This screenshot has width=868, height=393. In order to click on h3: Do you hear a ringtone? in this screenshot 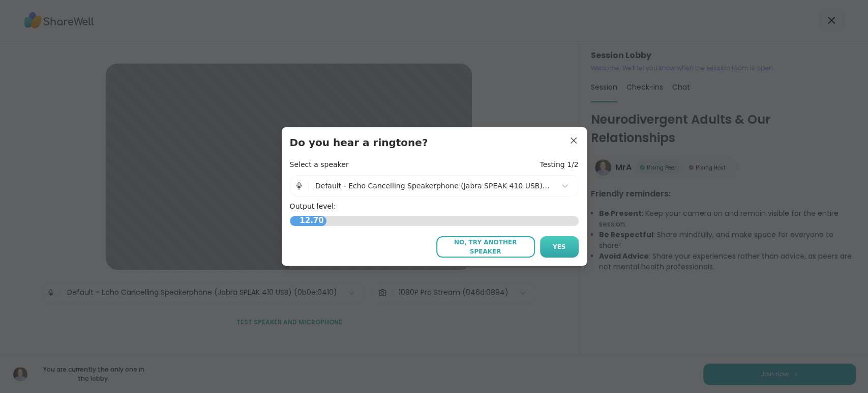, I will do `click(434, 142)`.